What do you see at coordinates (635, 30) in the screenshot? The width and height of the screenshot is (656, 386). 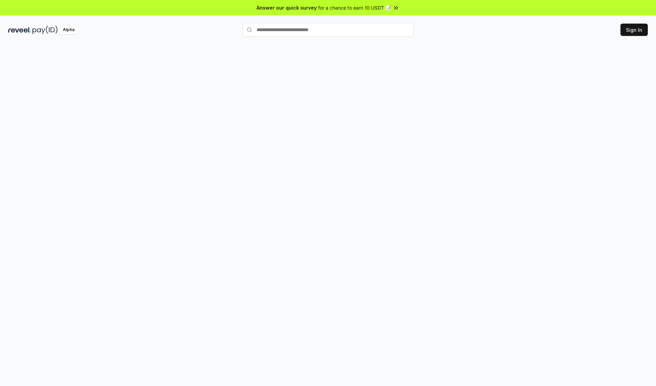 I see `button: Sign In` at bounding box center [635, 30].